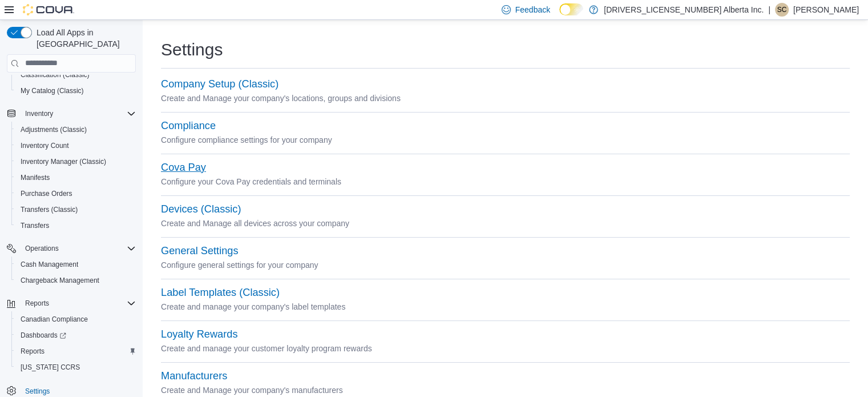  What do you see at coordinates (48, 10) in the screenshot?
I see `img: Cova` at bounding box center [48, 10].